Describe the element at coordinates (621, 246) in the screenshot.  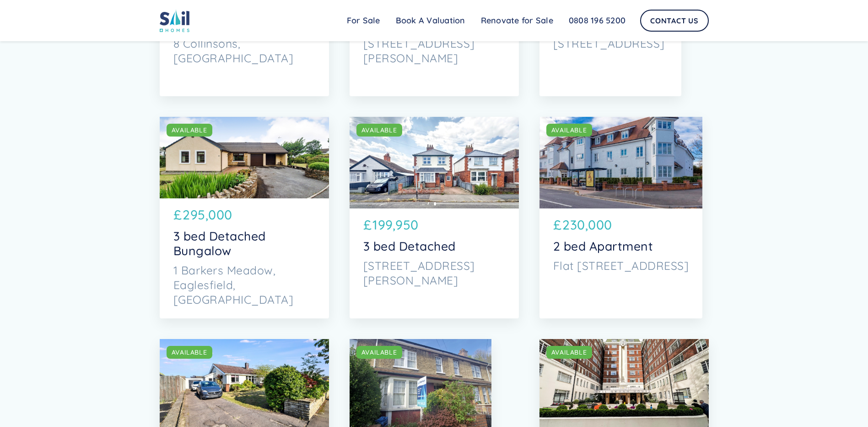
I see `p: 2 bed Apartment` at that location.